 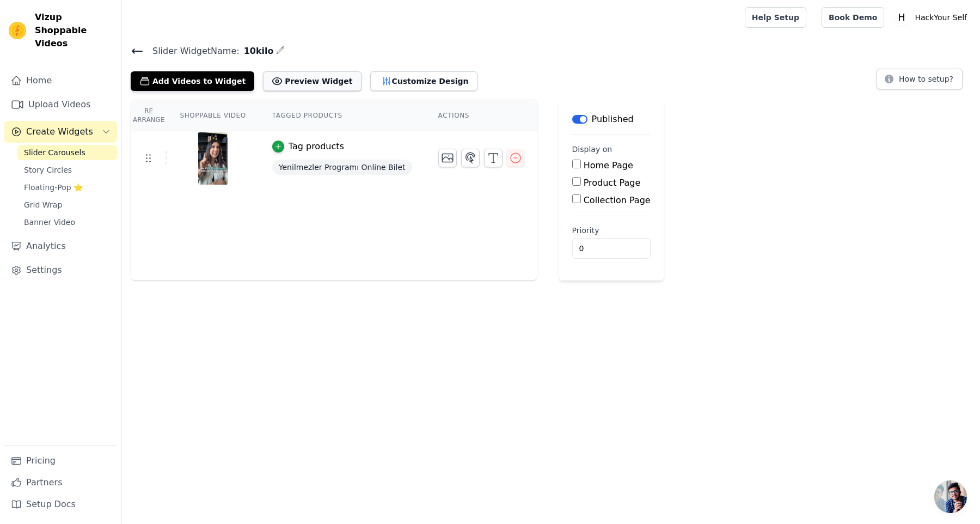 I want to click on a: Banner Video, so click(x=67, y=222).